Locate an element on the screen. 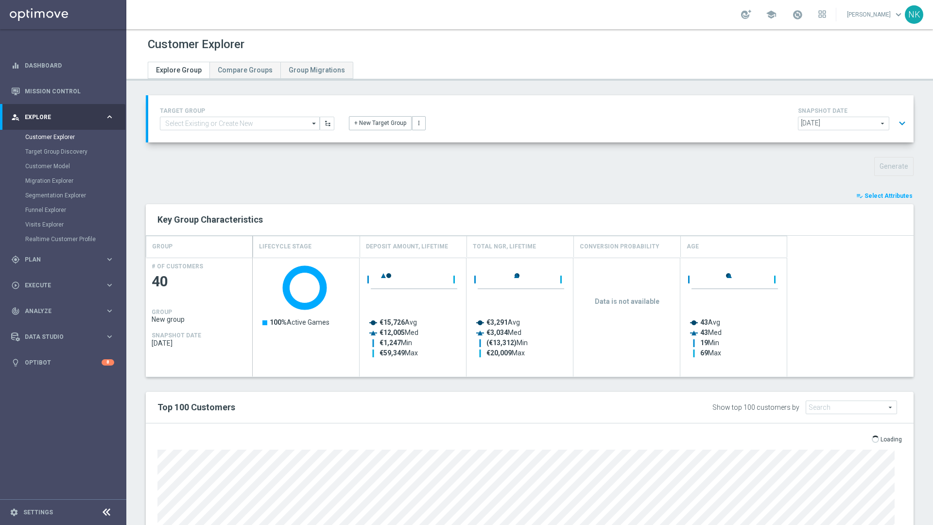 This screenshot has width=933, height=525. ul: Tabs is located at coordinates (250, 70).